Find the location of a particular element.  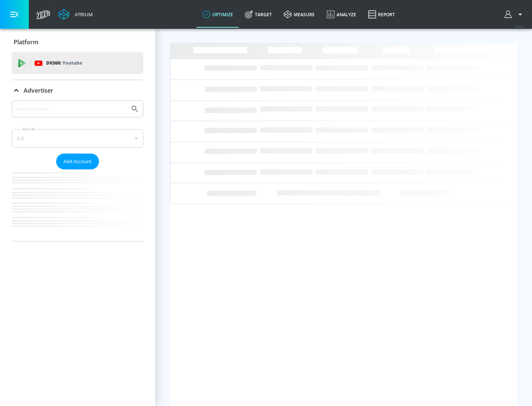

p: Youtube is located at coordinates (72, 63).